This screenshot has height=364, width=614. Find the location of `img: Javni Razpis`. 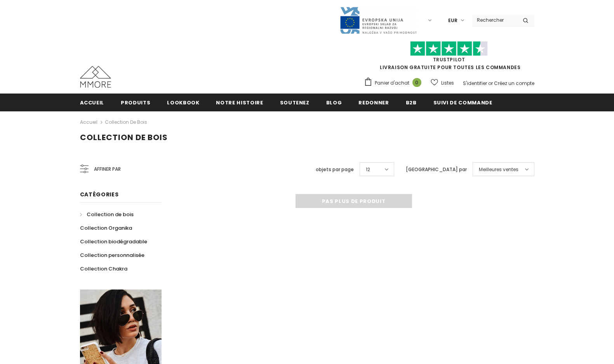

img: Javni Razpis is located at coordinates (378, 20).